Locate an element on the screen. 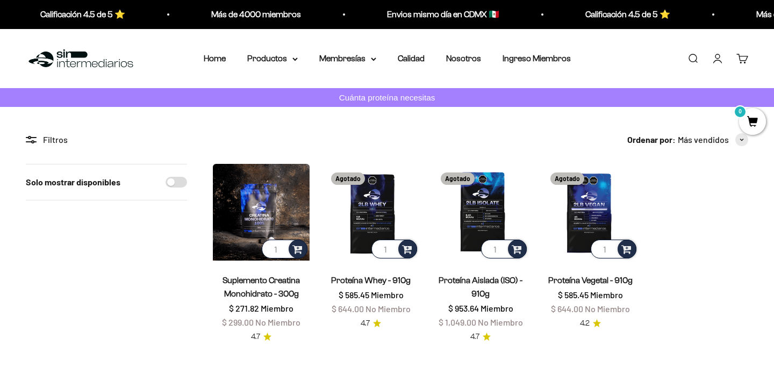 This screenshot has width=774, height=389. a: Proteína Whey - 910g is located at coordinates (371, 280).